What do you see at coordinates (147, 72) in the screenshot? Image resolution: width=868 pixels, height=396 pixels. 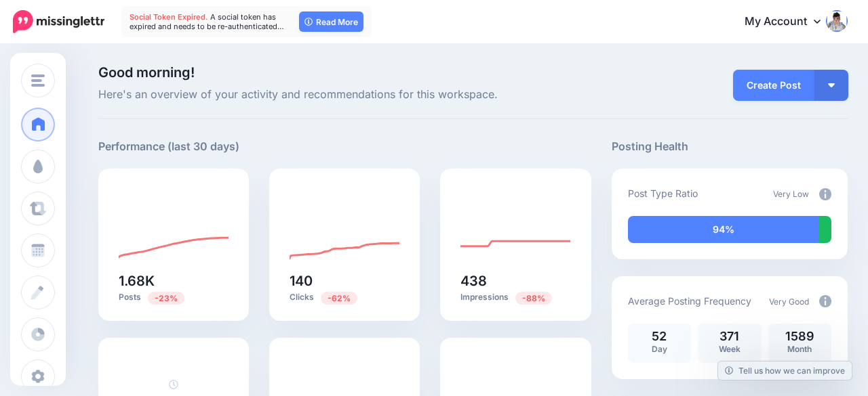 I see `span: Good morning!` at bounding box center [147, 72].